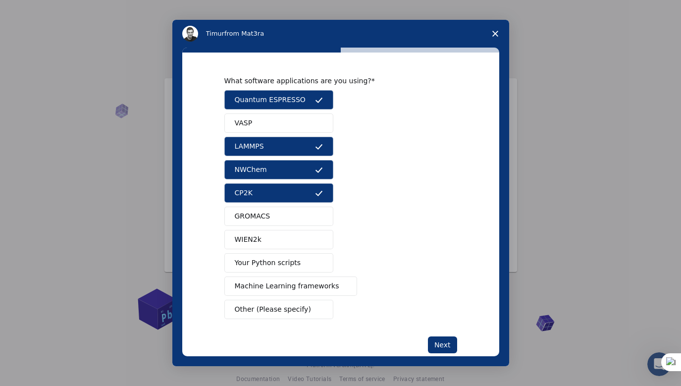  I want to click on span: Machine Learning frameworks, so click(287, 286).